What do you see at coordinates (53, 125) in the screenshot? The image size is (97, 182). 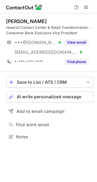 I see `span: Find work email` at bounding box center [53, 125].